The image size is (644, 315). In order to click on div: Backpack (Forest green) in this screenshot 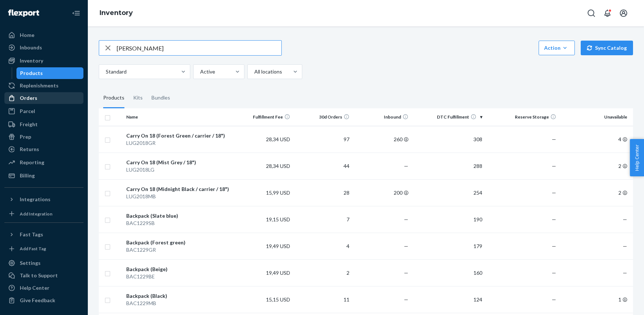, I will do `click(179, 243)`.